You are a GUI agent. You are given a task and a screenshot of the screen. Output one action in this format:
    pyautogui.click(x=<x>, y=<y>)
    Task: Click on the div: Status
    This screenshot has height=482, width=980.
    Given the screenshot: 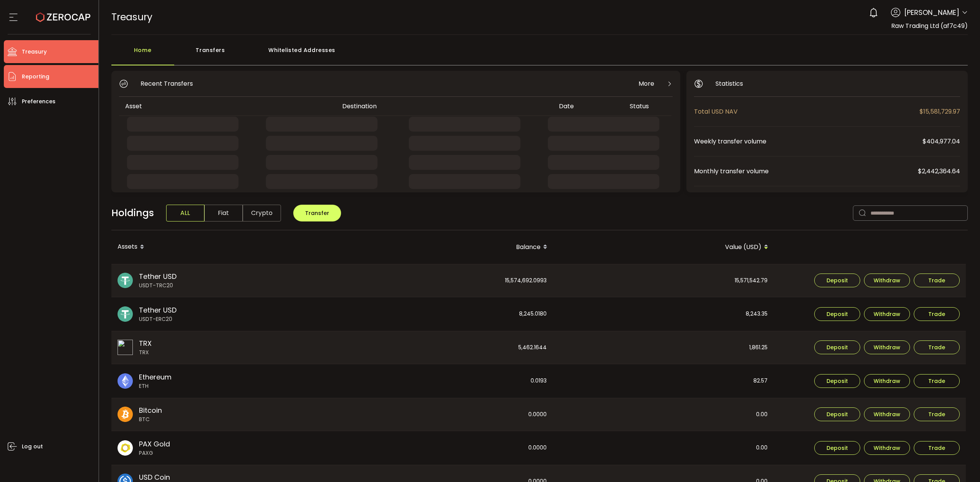 What is the action you would take?
    pyautogui.click(x=647, y=106)
    